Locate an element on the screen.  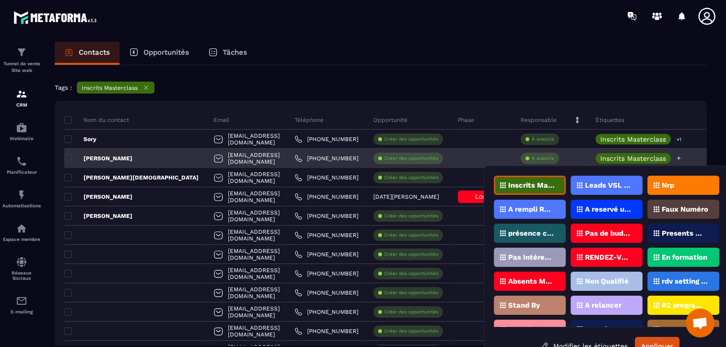
p: Phase is located at coordinates (466, 120).